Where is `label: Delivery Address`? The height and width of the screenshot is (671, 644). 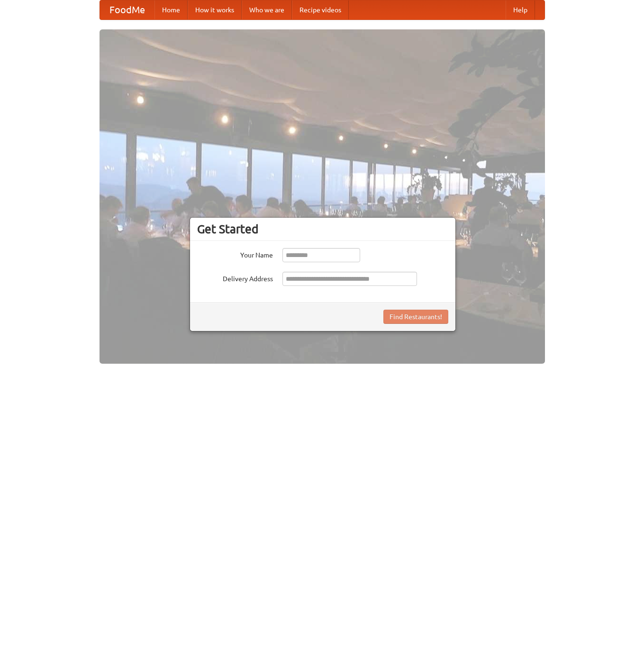
label: Delivery Address is located at coordinates (235, 277).